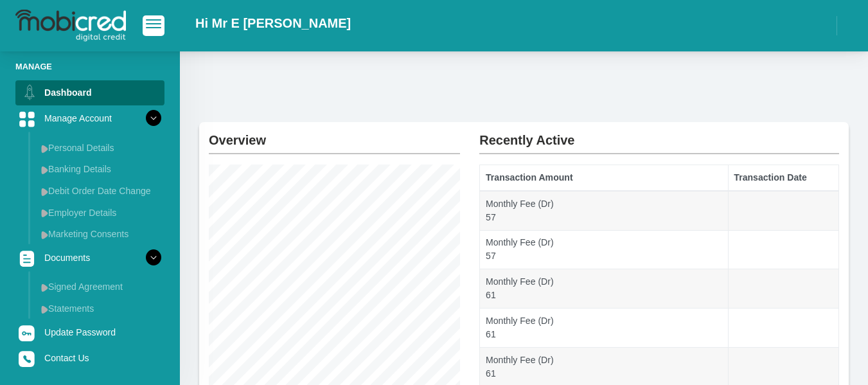  I want to click on a: Statements, so click(100, 309).